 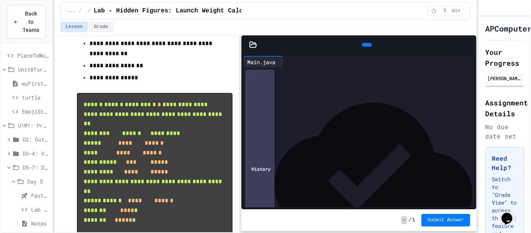 I want to click on span: Day 5, so click(x=38, y=181).